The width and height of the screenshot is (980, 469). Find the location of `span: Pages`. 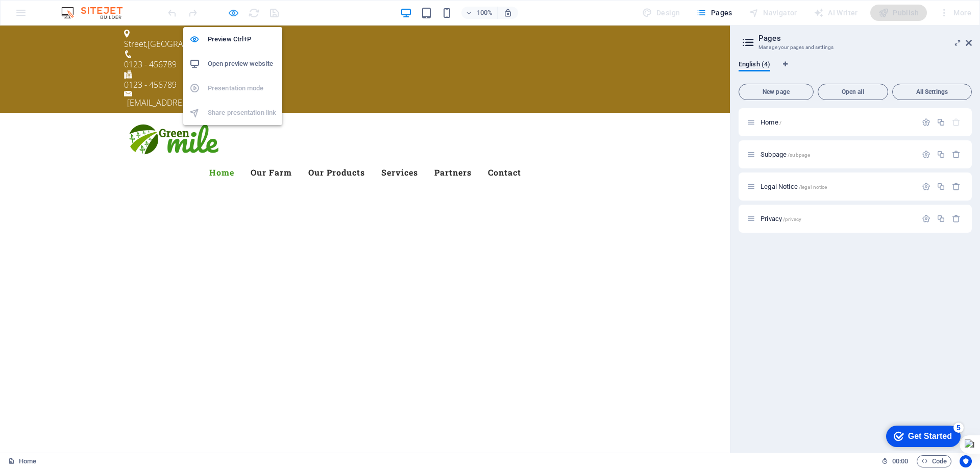

span: Pages is located at coordinates (714, 13).